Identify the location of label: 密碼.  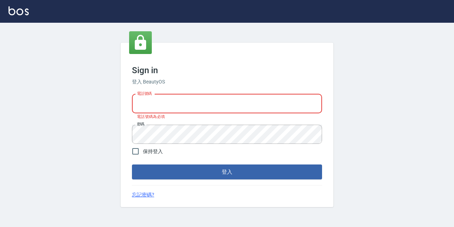
(141, 124).